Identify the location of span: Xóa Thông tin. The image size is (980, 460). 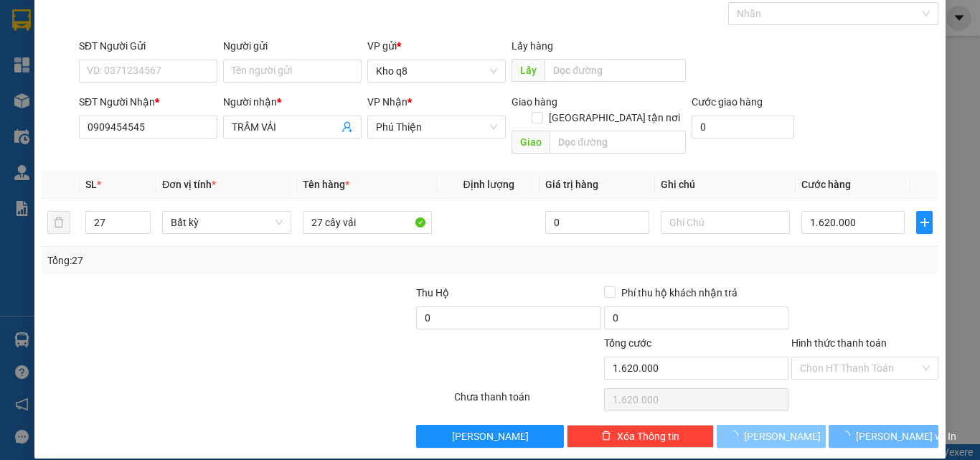
(648, 436).